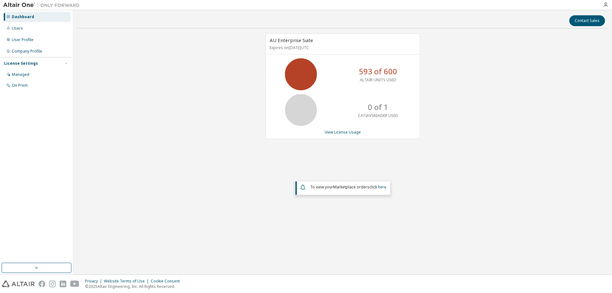 This screenshot has width=612, height=293. What do you see at coordinates (63, 284) in the screenshot?
I see `img: linkedin.svg` at bounding box center [63, 284].